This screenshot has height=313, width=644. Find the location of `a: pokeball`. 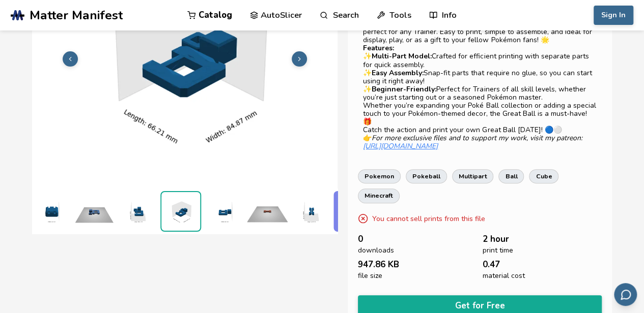

a: pokeball is located at coordinates (426, 177).